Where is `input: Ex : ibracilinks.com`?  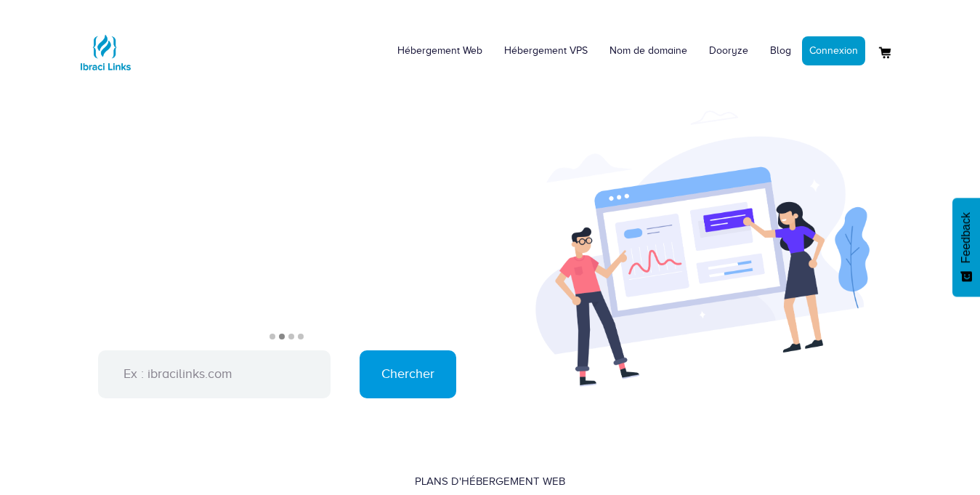 input: Ex : ibracilinks.com is located at coordinates (214, 374).